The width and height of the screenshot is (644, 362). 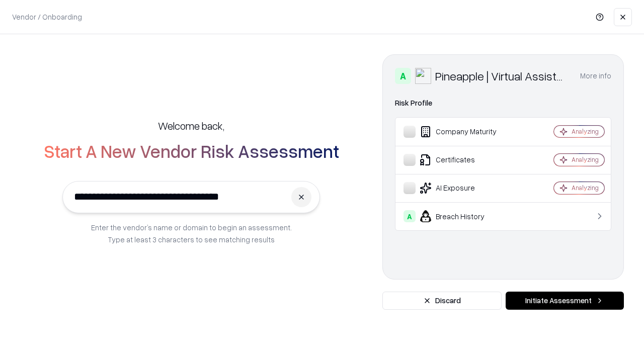 What do you see at coordinates (423, 76) in the screenshot?
I see `img: Pineapple | Virtual Assistant Agency` at bounding box center [423, 76].